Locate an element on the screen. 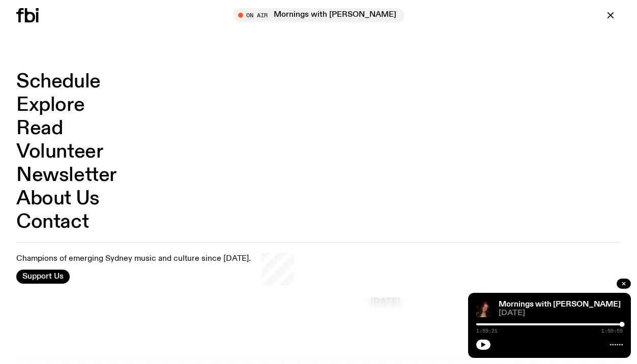  a: Read is located at coordinates (40, 129).